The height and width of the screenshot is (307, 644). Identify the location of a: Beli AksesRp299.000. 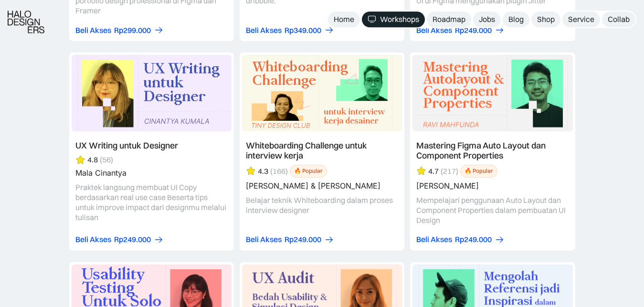
(119, 30).